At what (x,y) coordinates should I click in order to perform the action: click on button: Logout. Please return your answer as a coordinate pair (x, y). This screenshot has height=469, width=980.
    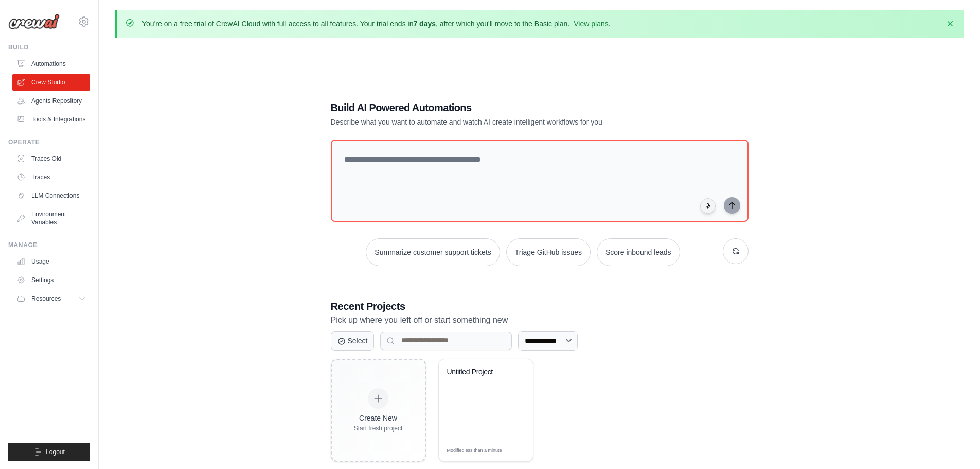
    Looking at the image, I should click on (49, 452).